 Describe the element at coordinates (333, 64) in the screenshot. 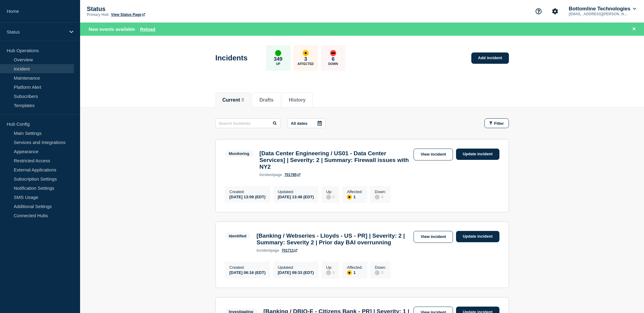

I see `p: Down` at that location.